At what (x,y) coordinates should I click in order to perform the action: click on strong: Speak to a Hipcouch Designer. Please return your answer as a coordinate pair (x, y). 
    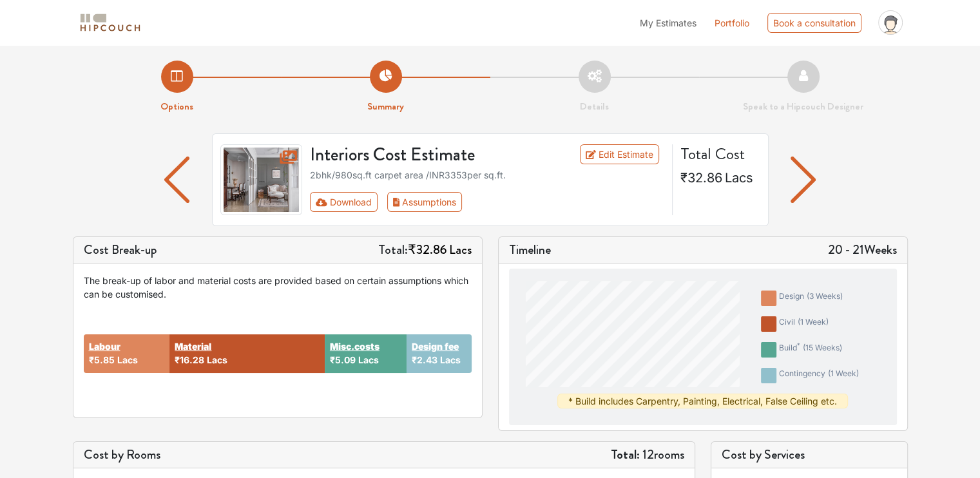
    Looking at the image, I should click on (802, 106).